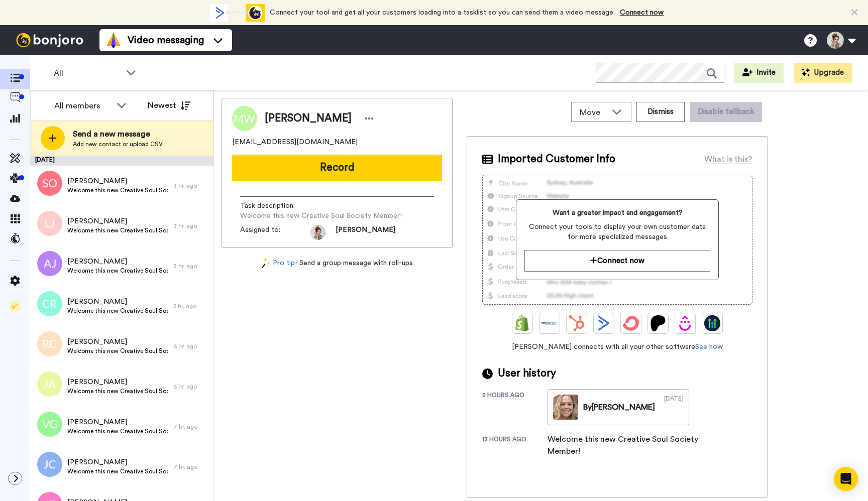  Describe the element at coordinates (628, 445) in the screenshot. I see `div: Welcome this new Creative Soul Society Member!` at that location.